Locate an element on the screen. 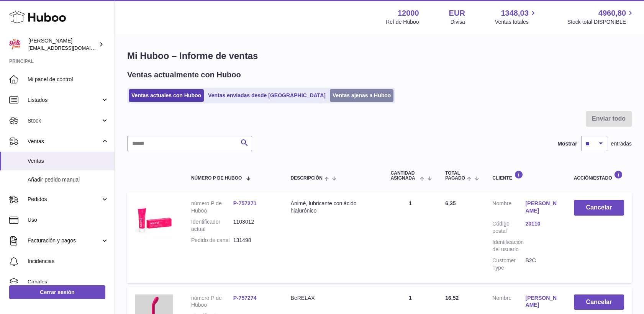  dt: Identificación del usuario is located at coordinates (509, 246).